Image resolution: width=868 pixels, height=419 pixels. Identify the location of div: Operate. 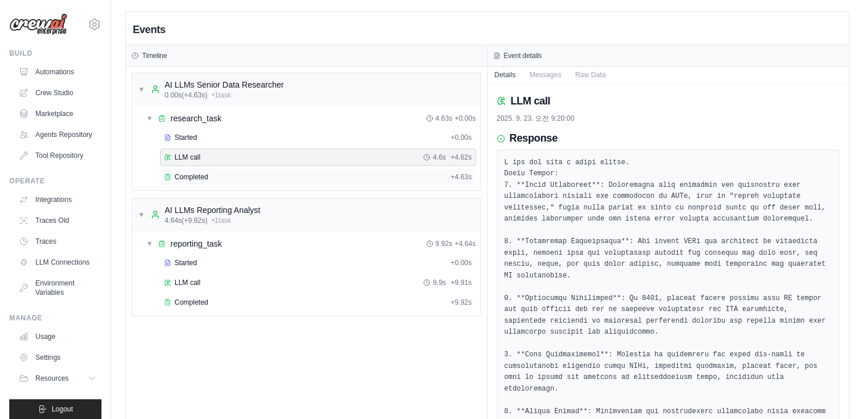
(55, 181).